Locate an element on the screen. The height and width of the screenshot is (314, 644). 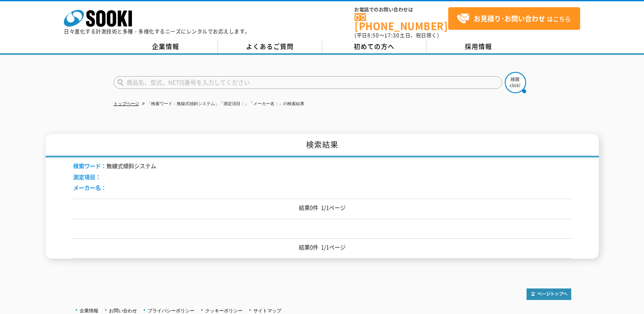
a: トップページ is located at coordinates (126, 104).